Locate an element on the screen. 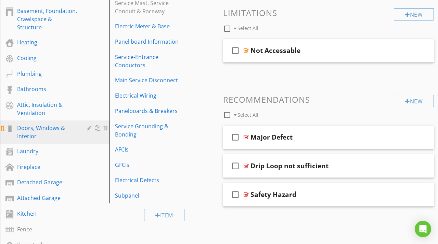  div: Service Grounding & Bonding is located at coordinates (152, 131).